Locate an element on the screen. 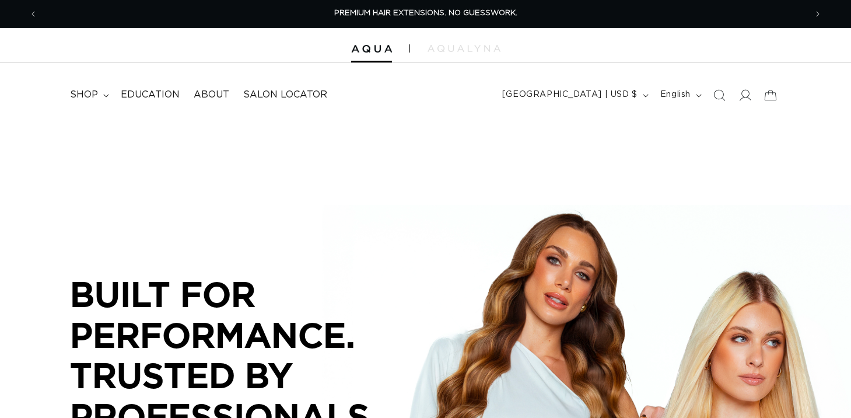 The width and height of the screenshot is (851, 418). span: shop is located at coordinates (84, 94).